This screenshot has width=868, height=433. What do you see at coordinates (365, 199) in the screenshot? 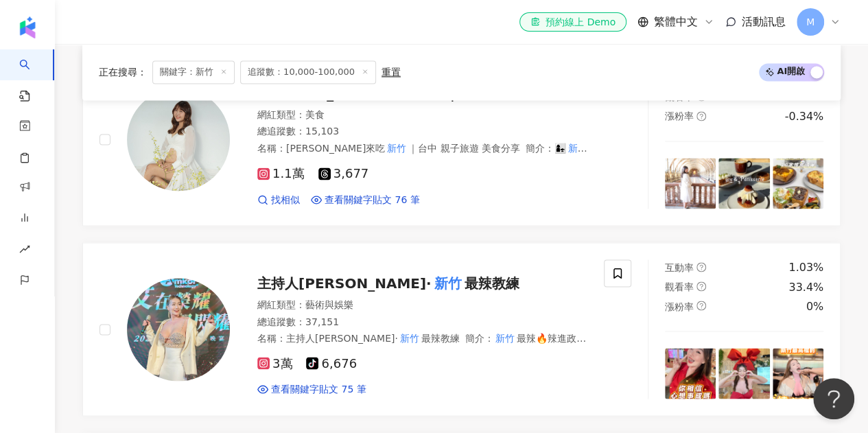
I see `a: 查看關鍵字貼文 76 筆` at bounding box center [365, 199].